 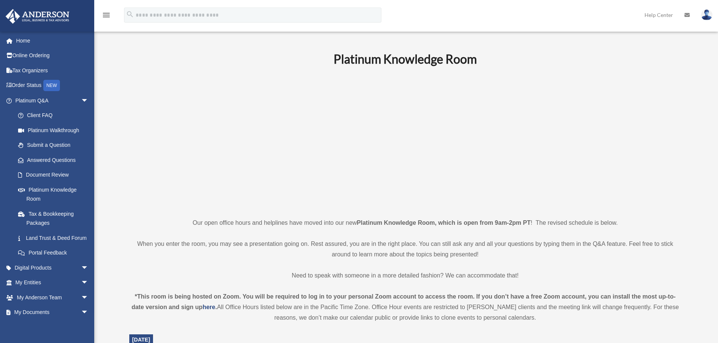 I want to click on p: Need to speak with someone in a more detailed fashion? We can accommodate that!, so click(x=405, y=276).